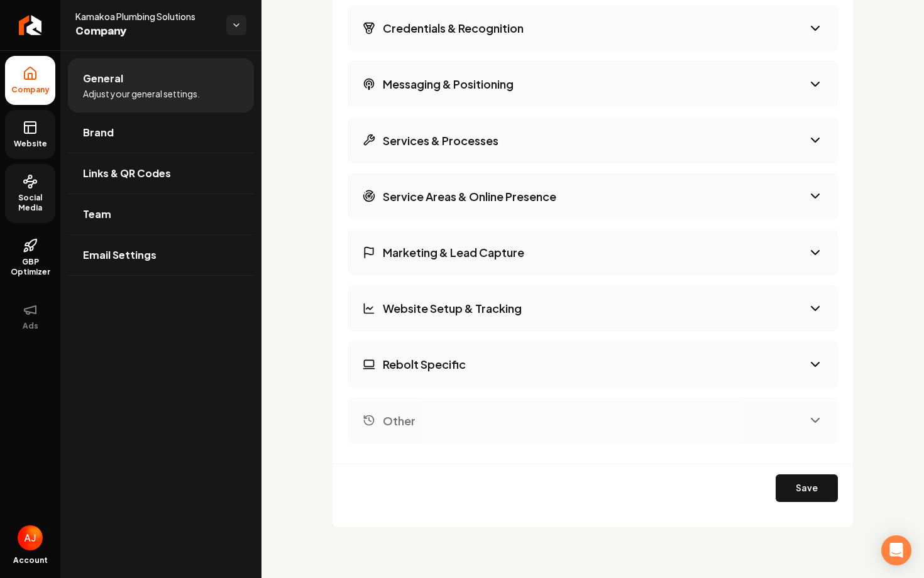 The image size is (924, 578). Describe the element at coordinates (424, 364) in the screenshot. I see `h3: Rebolt Specific` at that location.